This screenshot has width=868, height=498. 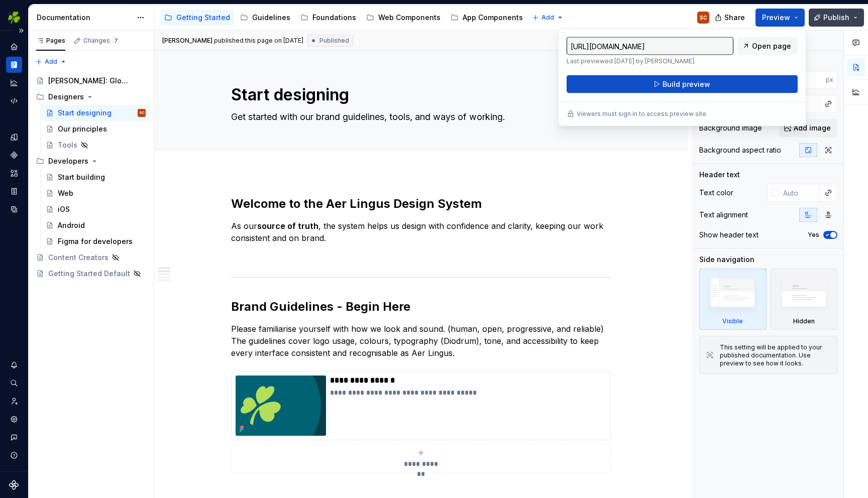 I want to click on div: Assets, so click(x=14, y=173).